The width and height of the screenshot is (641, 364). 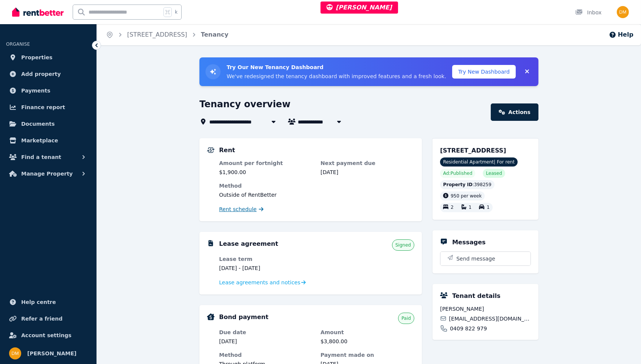 I want to click on a: Help centre, so click(x=48, y=302).